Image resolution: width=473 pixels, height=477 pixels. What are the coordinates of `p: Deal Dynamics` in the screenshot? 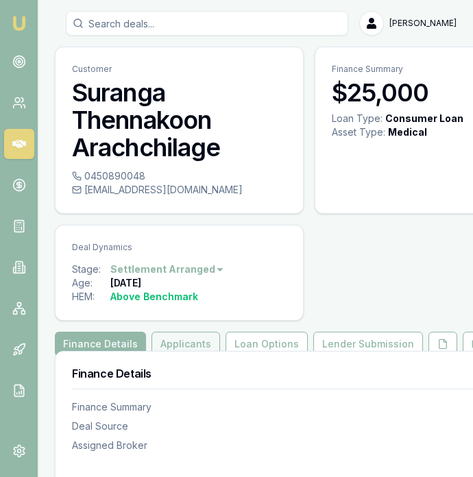 It's located at (179, 247).